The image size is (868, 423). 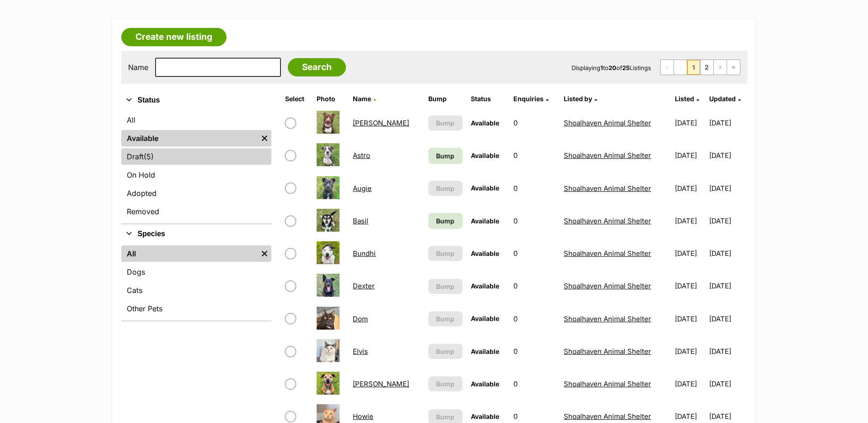 I want to click on strong: 1, so click(x=602, y=68).